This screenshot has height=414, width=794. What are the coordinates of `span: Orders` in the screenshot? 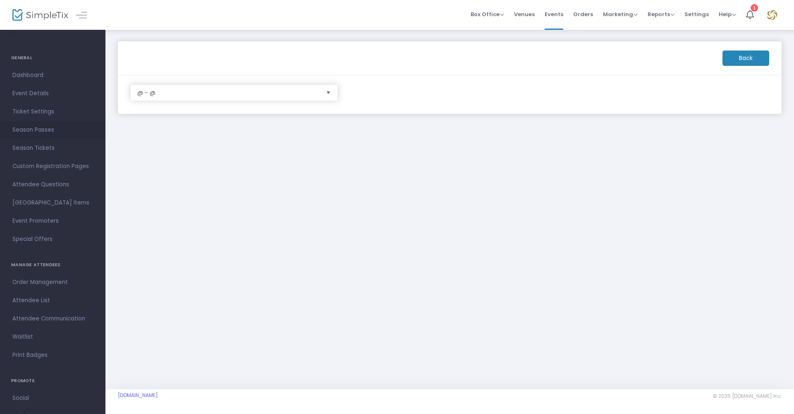 It's located at (583, 14).